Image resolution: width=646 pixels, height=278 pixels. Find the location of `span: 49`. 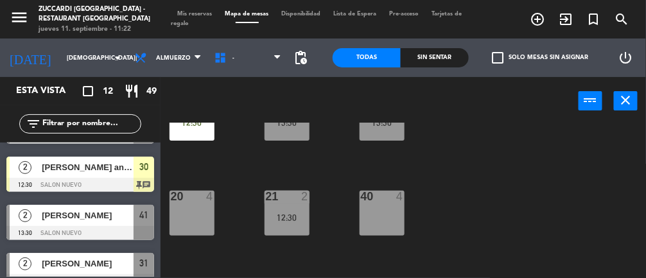

span: 49 is located at coordinates (152, 91).